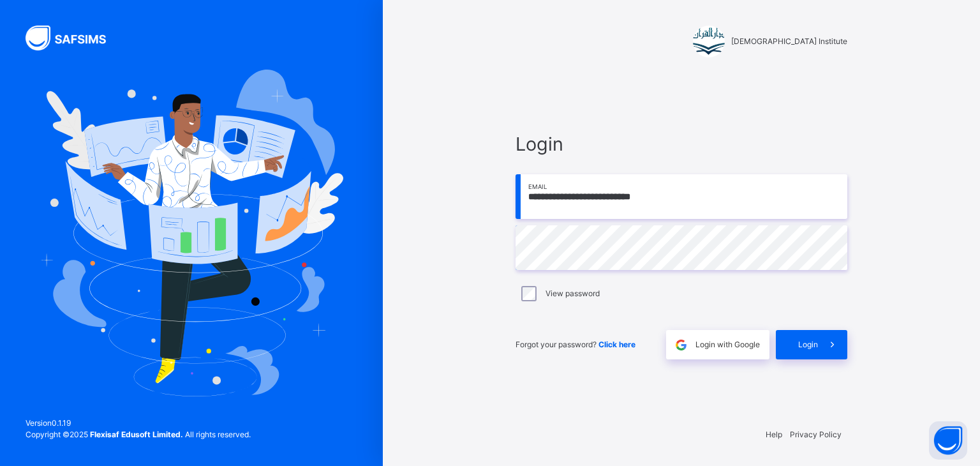 This screenshot has height=466, width=980. I want to click on span: Click here, so click(618, 345).